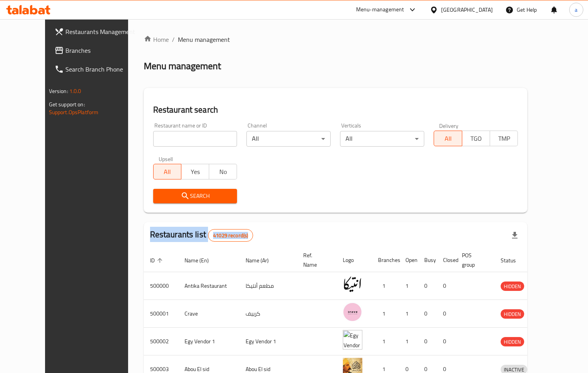 The image size is (588, 373). What do you see at coordinates (353, 340) in the screenshot?
I see `img: Egy Vendor 1` at bounding box center [353, 340].